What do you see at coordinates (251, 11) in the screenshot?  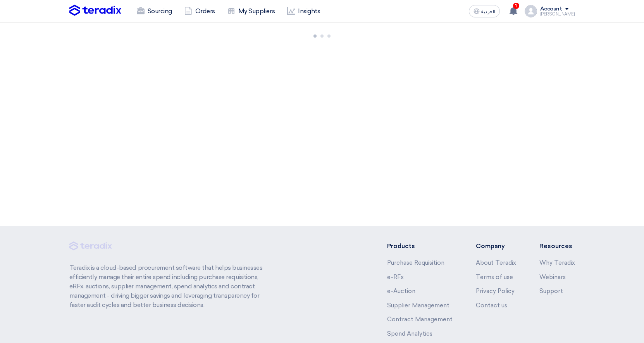 I see `a: My Suppliers` at bounding box center [251, 11].